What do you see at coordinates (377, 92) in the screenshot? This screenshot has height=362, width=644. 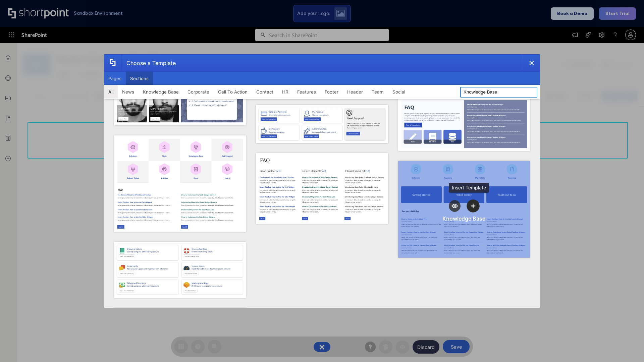 I see `button: Team` at bounding box center [377, 92].